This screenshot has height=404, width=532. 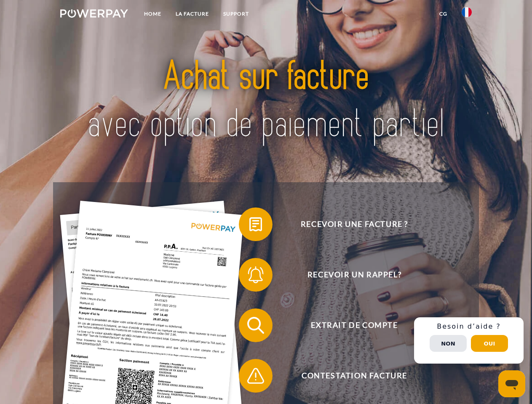 What do you see at coordinates (354, 275) in the screenshot?
I see `span: Recevoir un rappel?` at bounding box center [354, 275].